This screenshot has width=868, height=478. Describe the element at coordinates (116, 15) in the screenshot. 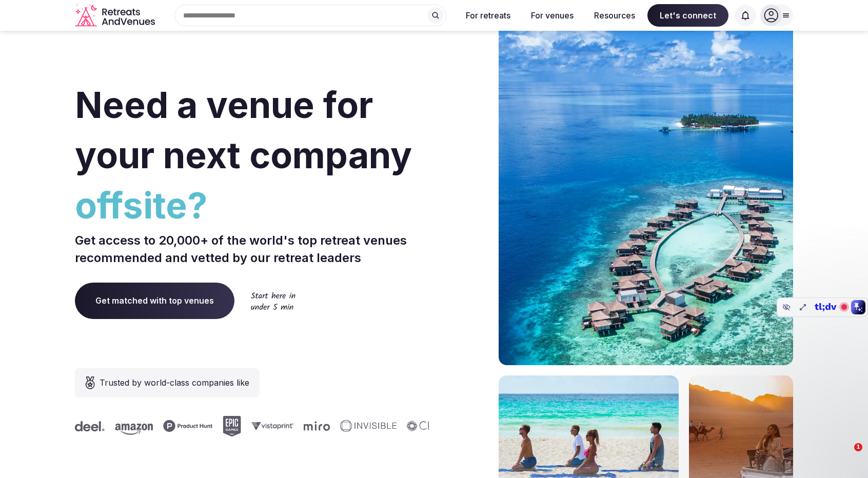

I see `a: Visit the homepage` at that location.